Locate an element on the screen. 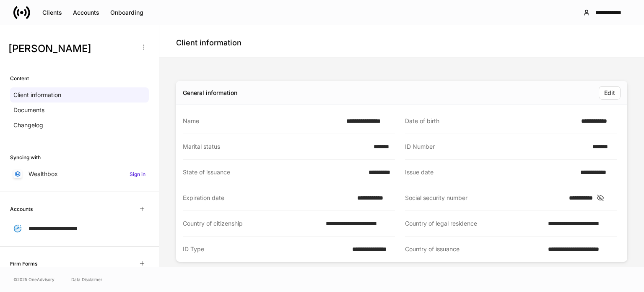 The height and width of the screenshot is (292, 644). button: Accounts is located at coordinates (86, 12).